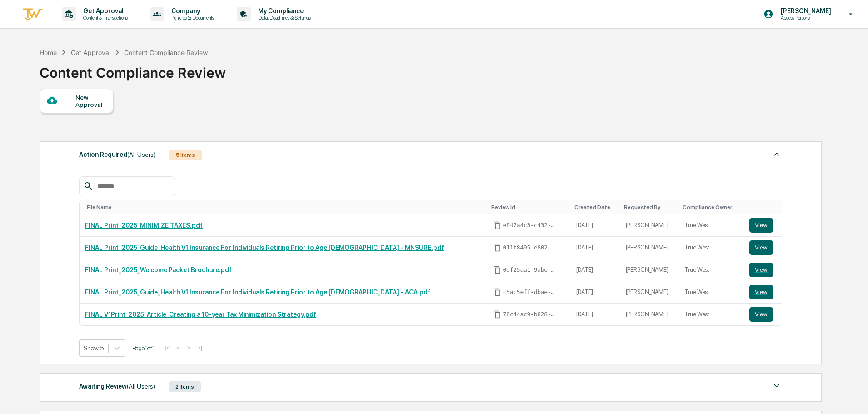 This screenshot has height=414, width=868. I want to click on div: Get Approval, so click(90, 52).